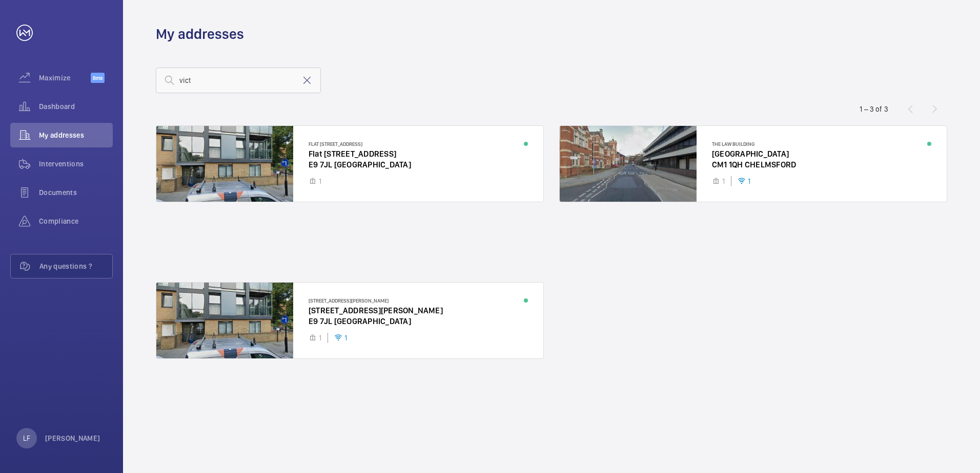 This screenshot has width=980, height=473. Describe the element at coordinates (27, 438) in the screenshot. I see `p: LF` at that location.